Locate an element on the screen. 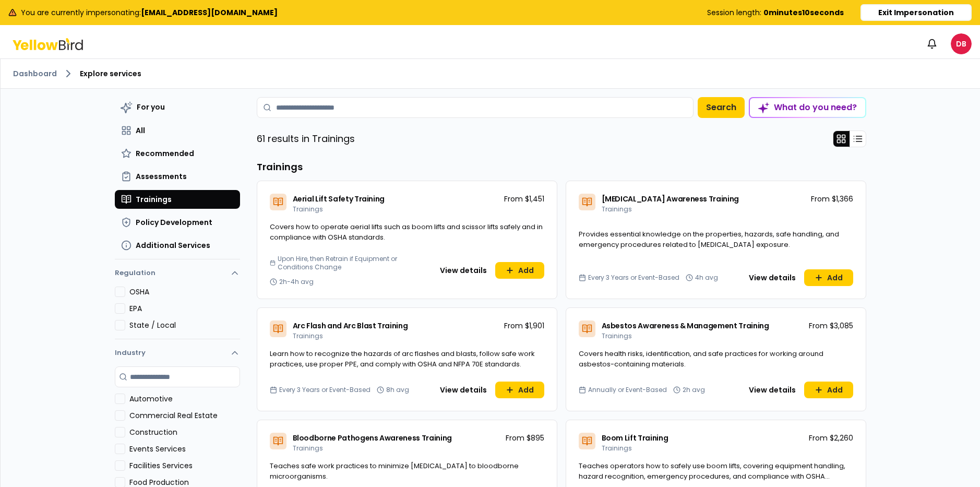 This screenshot has width=980, height=487. span: Aerial Lift Safety Training is located at coordinates (339, 199).